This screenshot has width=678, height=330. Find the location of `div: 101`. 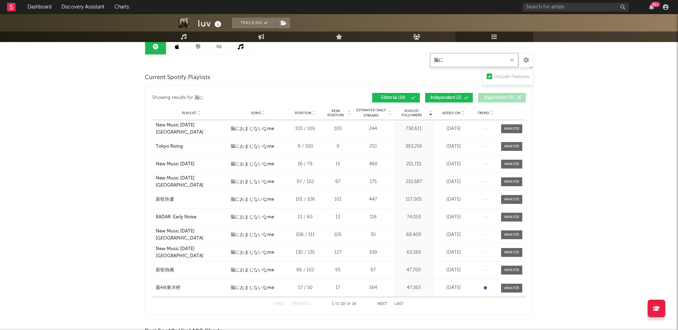

div: 101 is located at coordinates (337, 199).